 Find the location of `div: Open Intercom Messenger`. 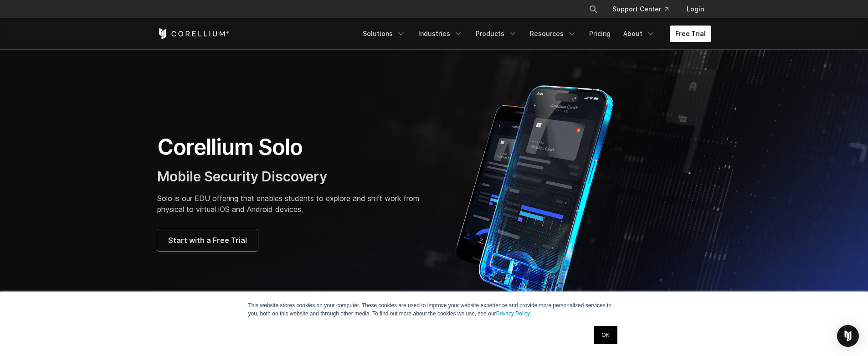

div: Open Intercom Messenger is located at coordinates (848, 335).